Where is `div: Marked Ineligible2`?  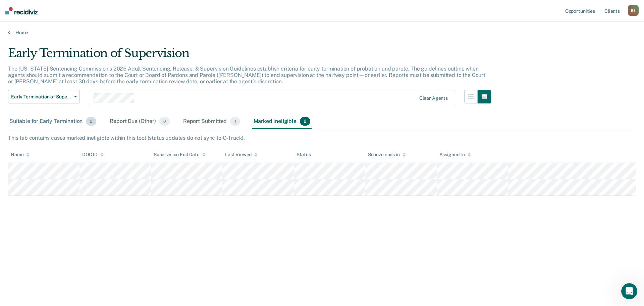 div: Marked Ineligible2 is located at coordinates (282, 122).